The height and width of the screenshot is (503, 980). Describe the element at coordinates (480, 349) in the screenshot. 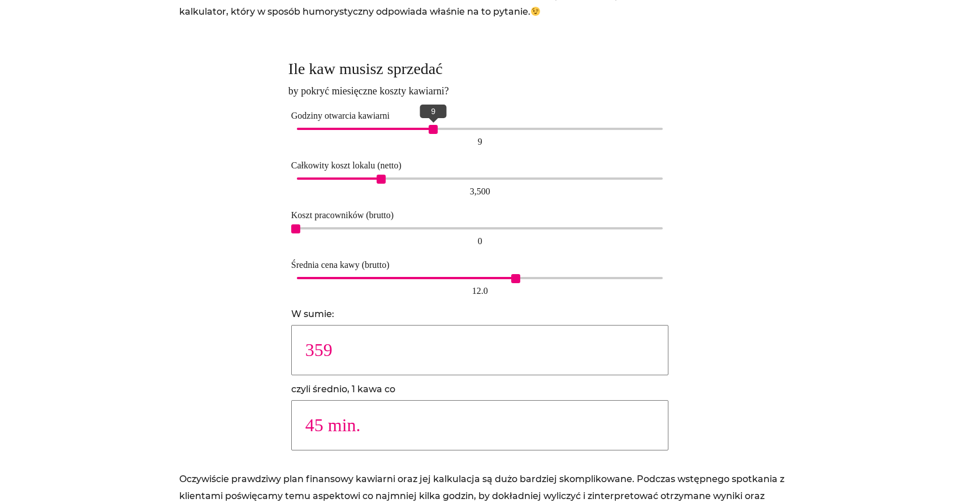

I see `input: W sumie:` at that location.